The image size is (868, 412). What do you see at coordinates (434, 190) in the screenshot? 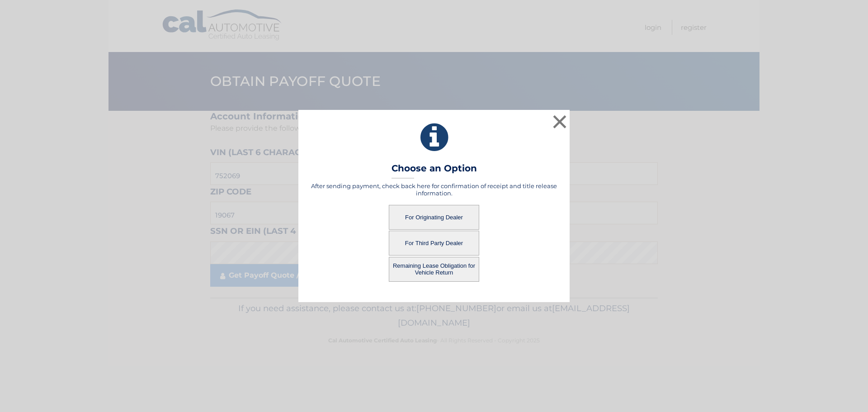
I see `h5: After sending payment, check back here for confirmation of receipt and title release information.` at bounding box center [434, 190].